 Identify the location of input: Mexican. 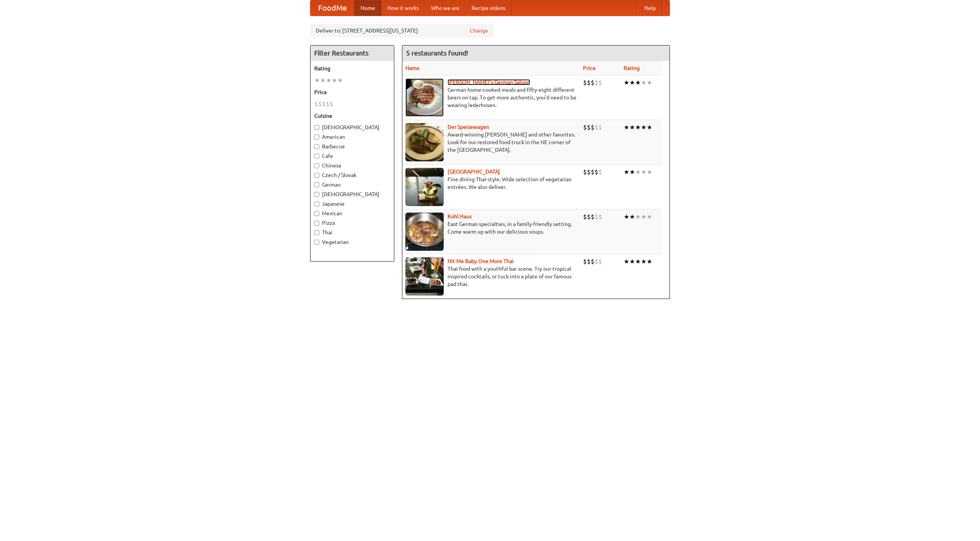
(316, 213).